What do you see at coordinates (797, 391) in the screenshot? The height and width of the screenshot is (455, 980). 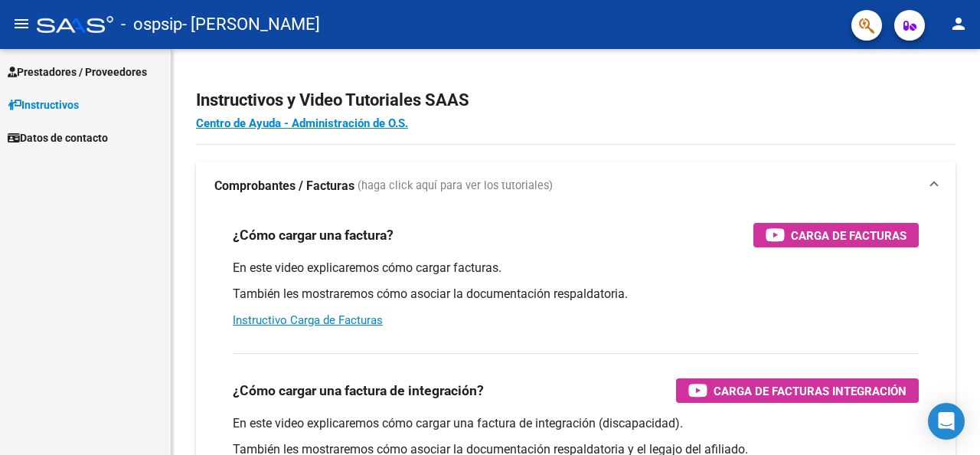 I see `button: Carga de Facturas Integración` at bounding box center [797, 391].